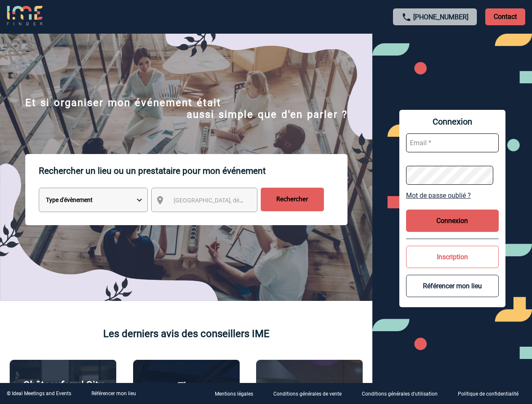 The height and width of the screenshot is (404, 532). I want to click on p: Politique de confidentialité, so click(488, 395).